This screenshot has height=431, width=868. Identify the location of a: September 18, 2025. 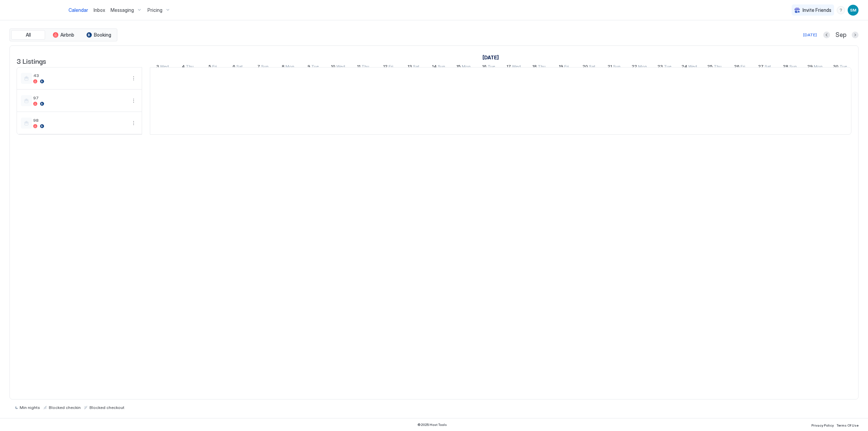
(539, 67).